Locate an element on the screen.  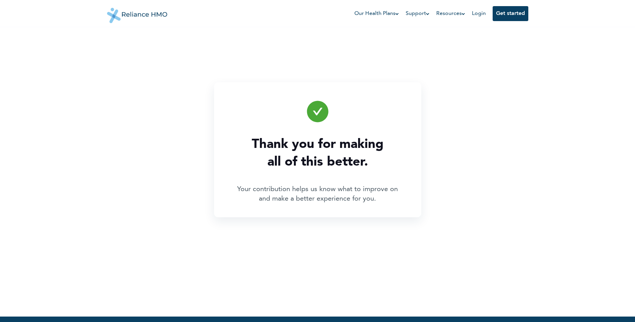
a: Support is located at coordinates (418, 14).